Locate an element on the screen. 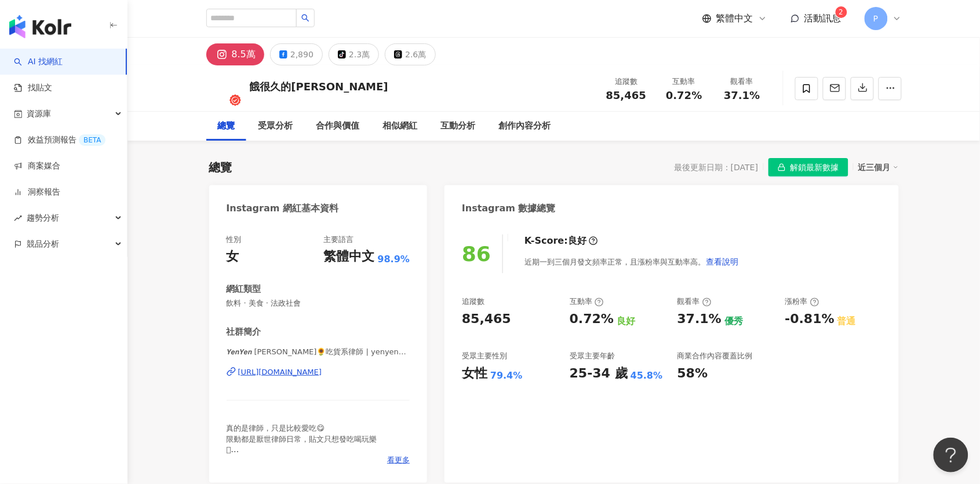 This screenshot has height=484, width=980. span: 看更多 is located at coordinates (398, 460).